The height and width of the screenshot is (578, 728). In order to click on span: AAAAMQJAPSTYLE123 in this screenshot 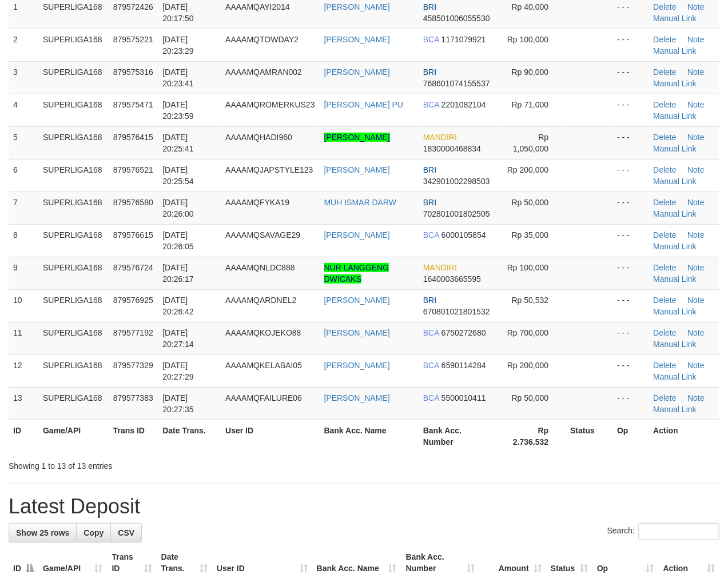, I will do `click(269, 170)`.